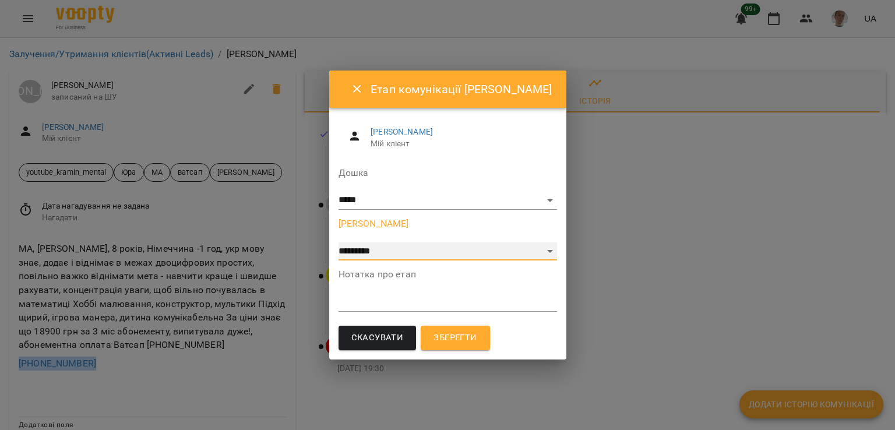 The width and height of the screenshot is (895, 430). What do you see at coordinates (455, 338) in the screenshot?
I see `span: Зберегти` at bounding box center [455, 338].